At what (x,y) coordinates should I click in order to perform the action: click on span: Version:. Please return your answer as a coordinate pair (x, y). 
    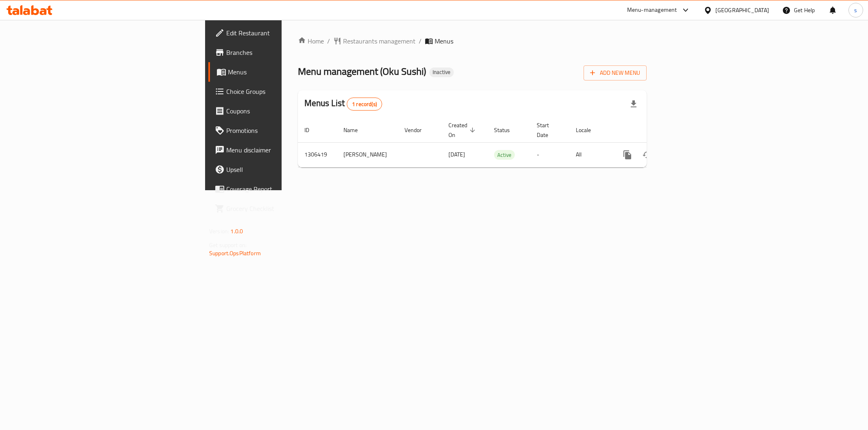
    Looking at the image, I should click on (219, 231).